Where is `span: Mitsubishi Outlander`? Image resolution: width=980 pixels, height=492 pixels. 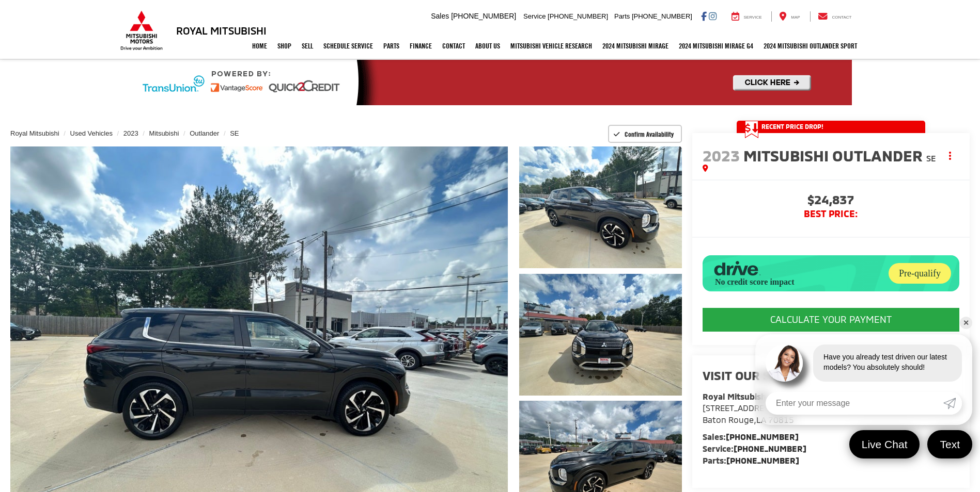
span: Mitsubishi Outlander is located at coordinates (835, 156).